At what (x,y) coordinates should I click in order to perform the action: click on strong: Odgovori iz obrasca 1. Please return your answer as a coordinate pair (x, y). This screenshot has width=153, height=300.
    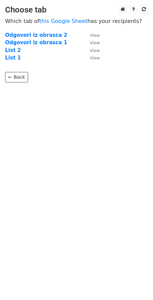
    Looking at the image, I should click on (36, 43).